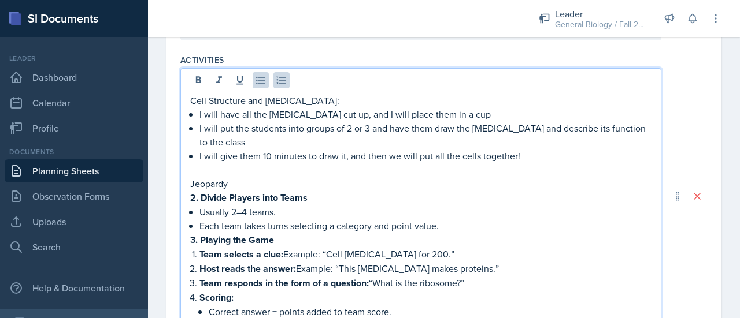 The image size is (740, 318). I want to click on div: Help & Documentation, so click(74, 288).